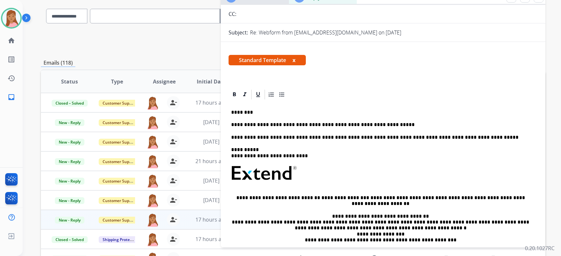  What do you see at coordinates (11, 18) in the screenshot?
I see `img: avatar` at bounding box center [11, 18].